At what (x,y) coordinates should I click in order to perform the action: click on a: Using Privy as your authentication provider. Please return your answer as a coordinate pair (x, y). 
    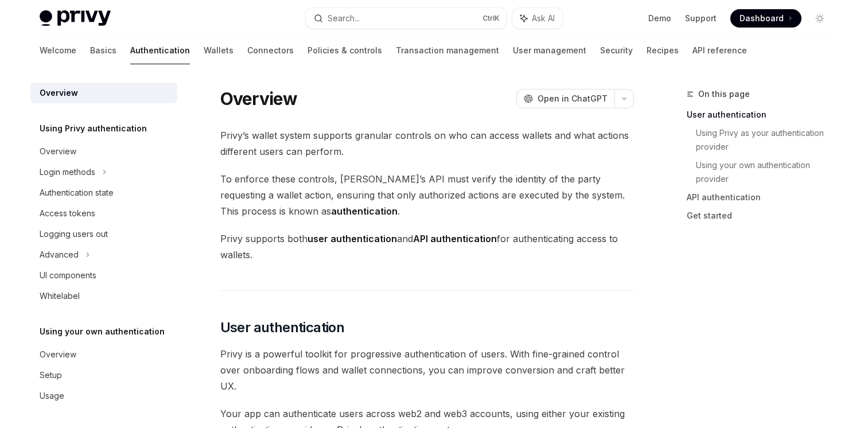
    Looking at the image, I should click on (767, 140).